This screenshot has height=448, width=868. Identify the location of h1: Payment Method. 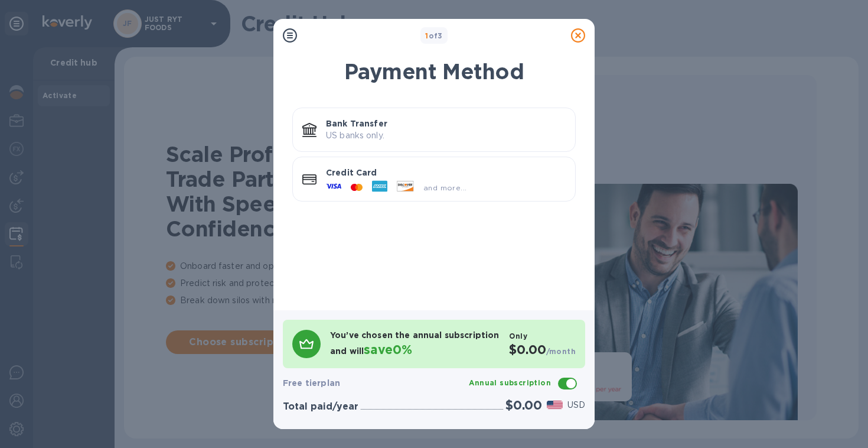
(434, 72).